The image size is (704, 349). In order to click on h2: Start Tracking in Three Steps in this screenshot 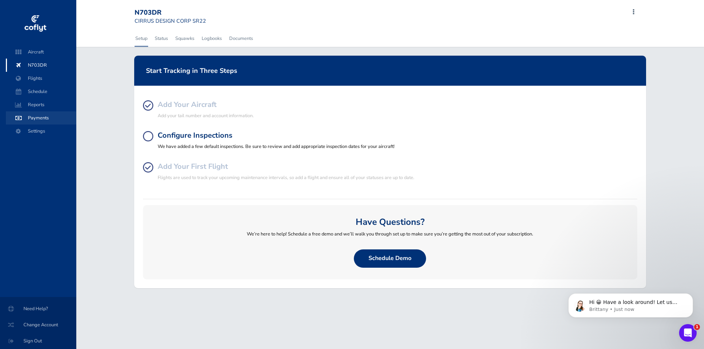, I will do `click(390, 71)`.